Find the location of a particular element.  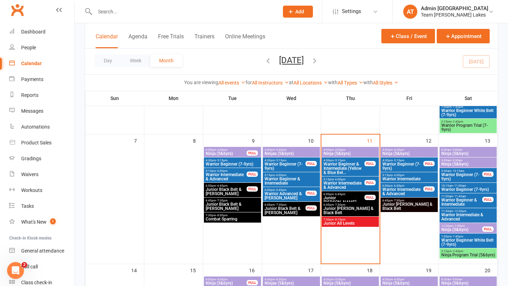

span: - 10:15am is located at coordinates (457, 171).